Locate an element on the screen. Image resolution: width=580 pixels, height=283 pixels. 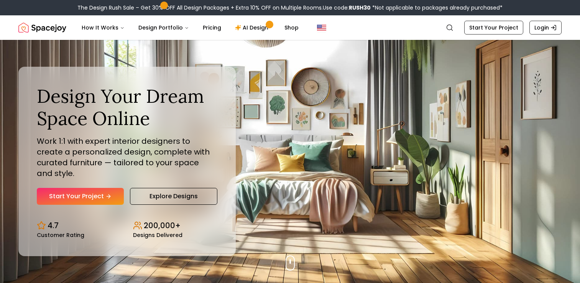
small: Customer Rating is located at coordinates (61, 235).